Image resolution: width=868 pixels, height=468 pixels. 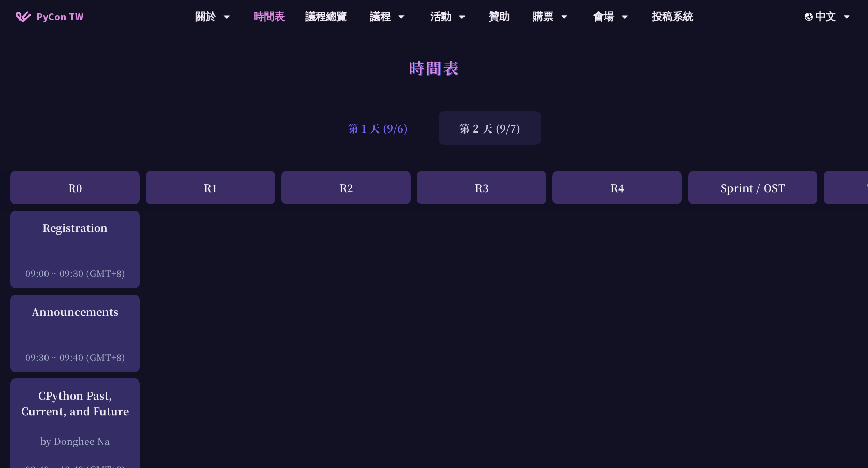 I want to click on div: 第 2 天 (9/7), so click(x=490, y=128).